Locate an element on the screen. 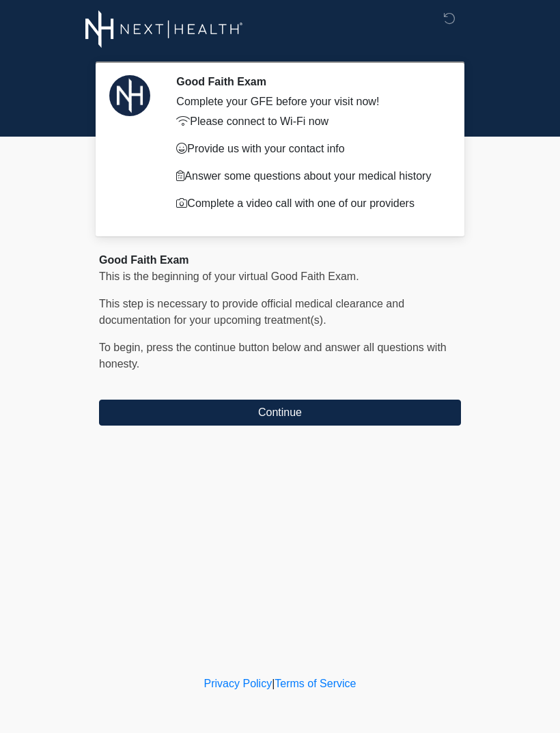 Image resolution: width=560 pixels, height=733 pixels. img: Next-Health Logo is located at coordinates (164, 28).